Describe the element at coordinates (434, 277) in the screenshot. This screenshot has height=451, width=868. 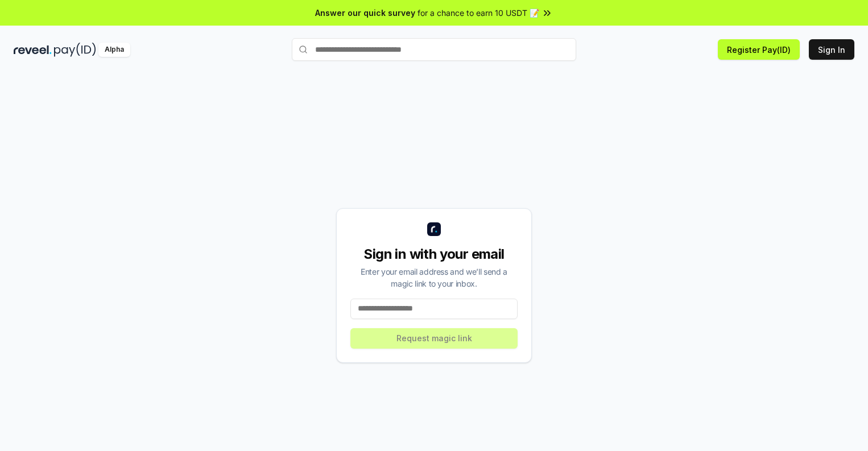
I see `div: Enter your email address and we’ll send a magic link to your inbox.` at that location.